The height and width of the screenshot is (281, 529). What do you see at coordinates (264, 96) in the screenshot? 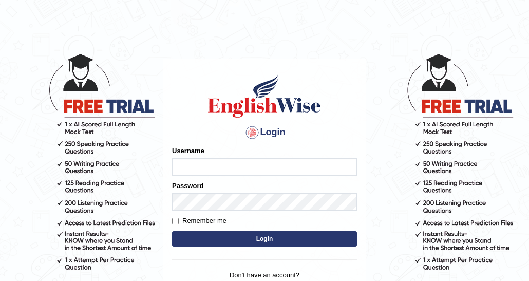
I see `img: Logo of English Wise sign in for intelligent practice with AI` at bounding box center [264, 96].